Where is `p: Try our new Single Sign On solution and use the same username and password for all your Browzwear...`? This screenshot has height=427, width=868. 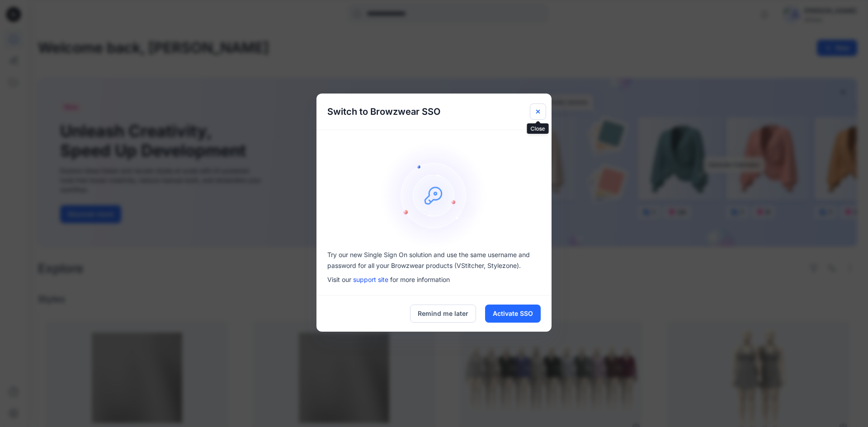 p: Try our new Single Sign On solution and use the same username and password for all your Browzwear... is located at coordinates (434, 260).